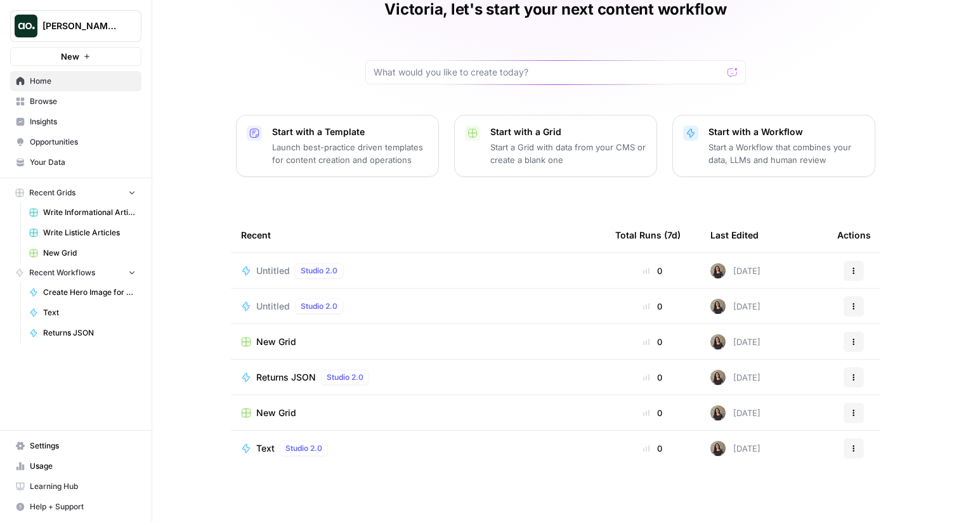  I want to click on p: Launch best-practice driven templates for content creation and operations, so click(350, 154).